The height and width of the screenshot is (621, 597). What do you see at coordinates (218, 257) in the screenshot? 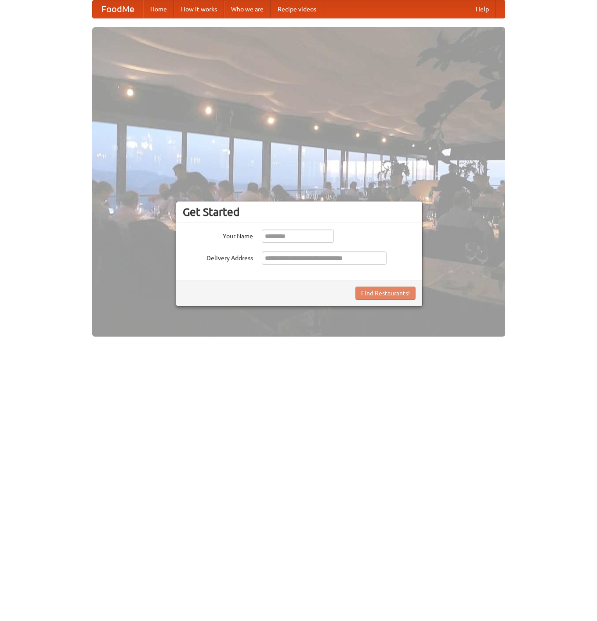
I see `label: Delivery Address` at bounding box center [218, 257].